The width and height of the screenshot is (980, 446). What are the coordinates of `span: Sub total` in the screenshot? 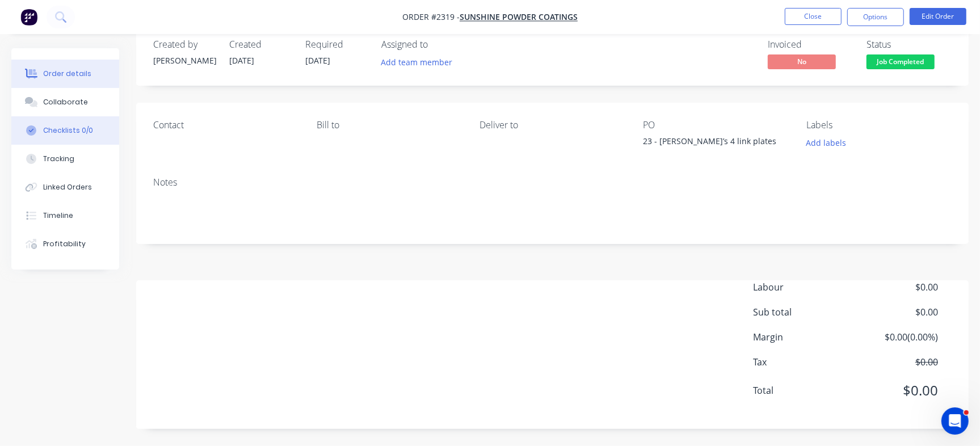 It's located at (803, 312).